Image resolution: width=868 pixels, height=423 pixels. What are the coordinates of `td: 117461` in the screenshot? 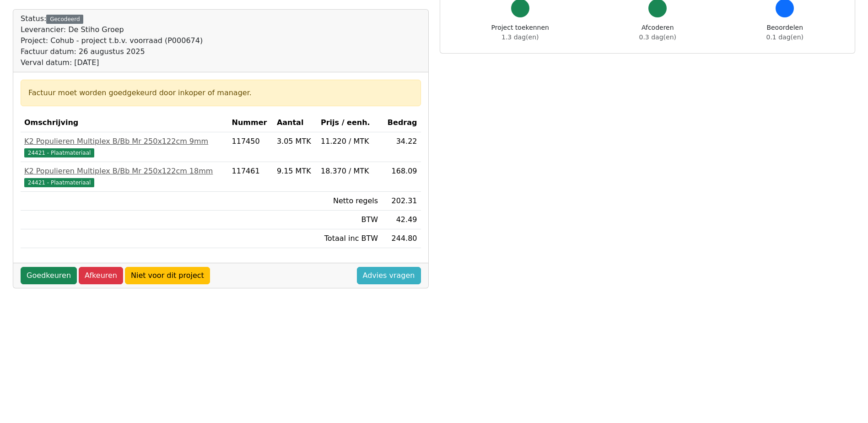 It's located at (251, 177).